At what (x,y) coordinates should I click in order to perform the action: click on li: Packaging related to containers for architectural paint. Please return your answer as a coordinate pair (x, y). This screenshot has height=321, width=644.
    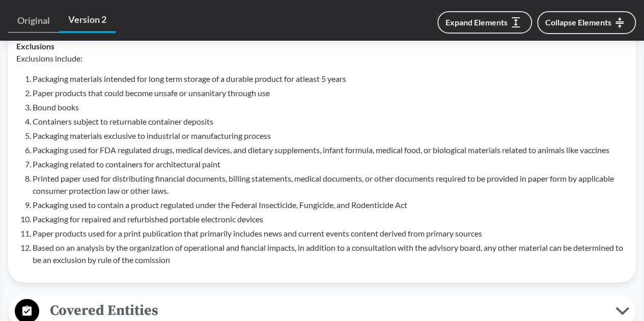
    Looking at the image, I should click on (330, 164).